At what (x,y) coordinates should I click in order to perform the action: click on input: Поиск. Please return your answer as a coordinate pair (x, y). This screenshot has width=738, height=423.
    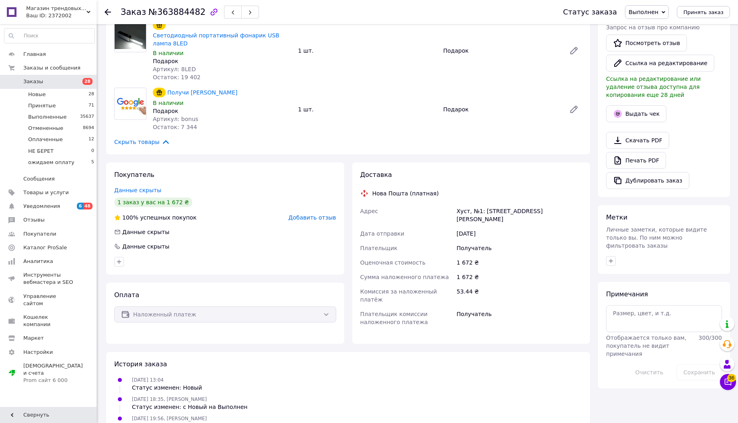
    Looking at the image, I should click on (49, 36).